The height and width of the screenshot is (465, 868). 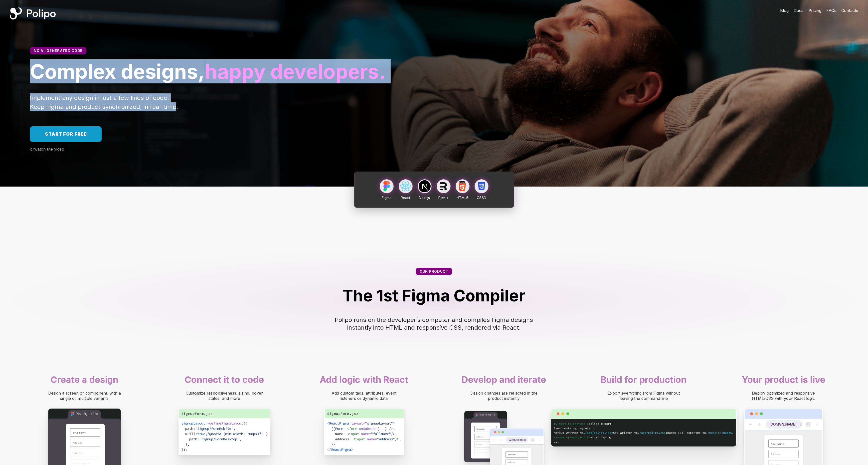 What do you see at coordinates (832, 11) in the screenshot?
I see `a: FAQs` at bounding box center [832, 11].